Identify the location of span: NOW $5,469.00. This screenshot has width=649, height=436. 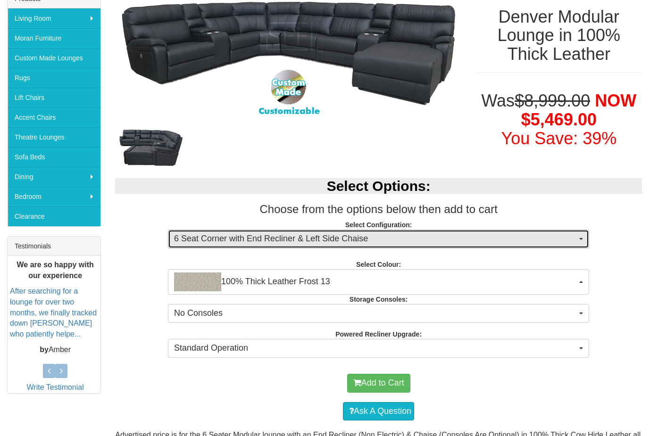
(579, 110).